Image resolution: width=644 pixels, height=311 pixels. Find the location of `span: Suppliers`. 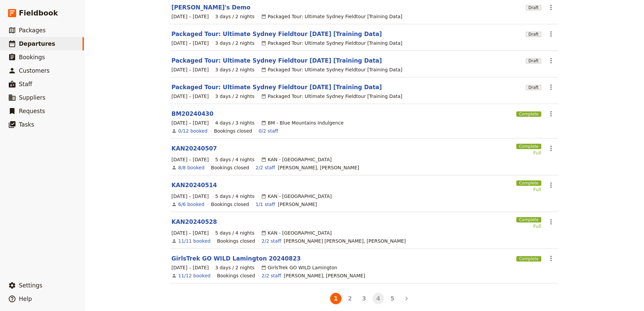

span: Suppliers is located at coordinates (32, 97).